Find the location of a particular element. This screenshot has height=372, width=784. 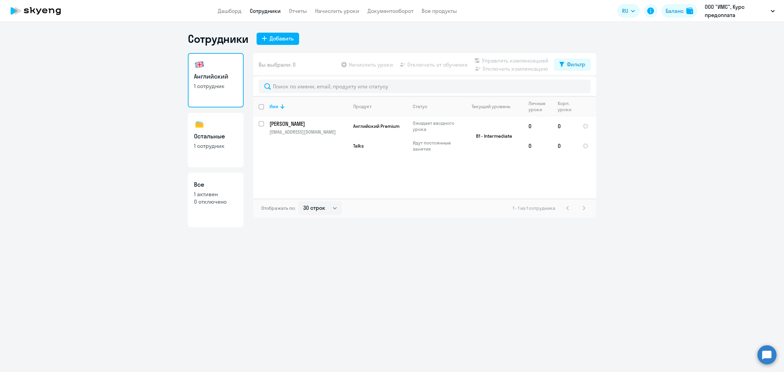

h3: Английский is located at coordinates (216, 77).